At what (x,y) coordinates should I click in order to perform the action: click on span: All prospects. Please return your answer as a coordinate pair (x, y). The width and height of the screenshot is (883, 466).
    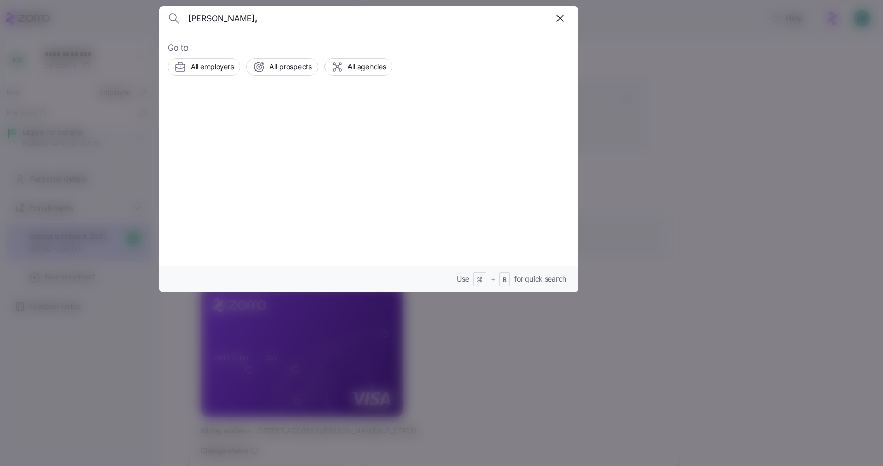
    Looking at the image, I should click on (290, 67).